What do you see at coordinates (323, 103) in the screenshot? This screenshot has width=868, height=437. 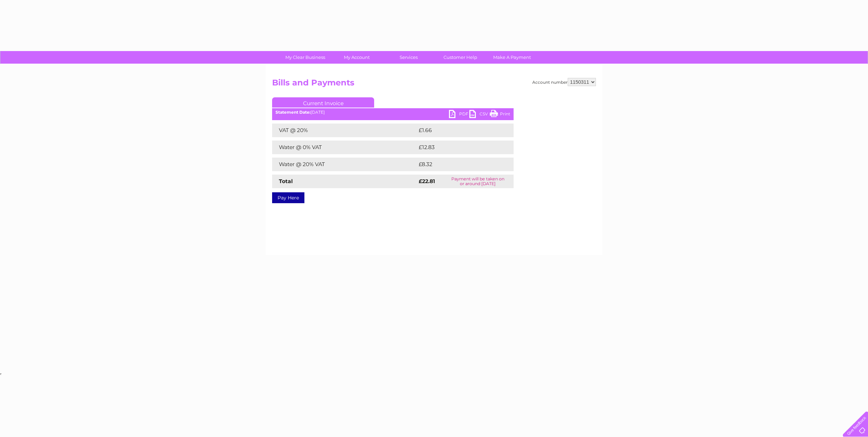 I see `a: Current Invoice` at bounding box center [323, 103].